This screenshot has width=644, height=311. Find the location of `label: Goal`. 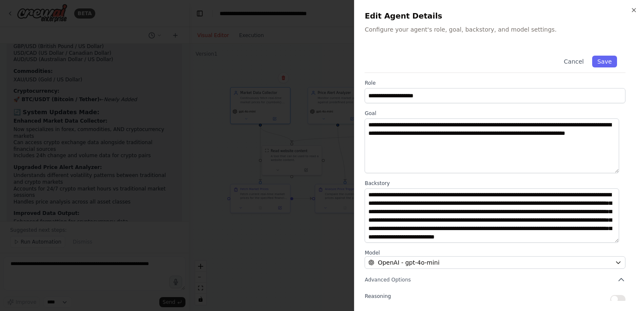

label: Goal is located at coordinates (495, 113).